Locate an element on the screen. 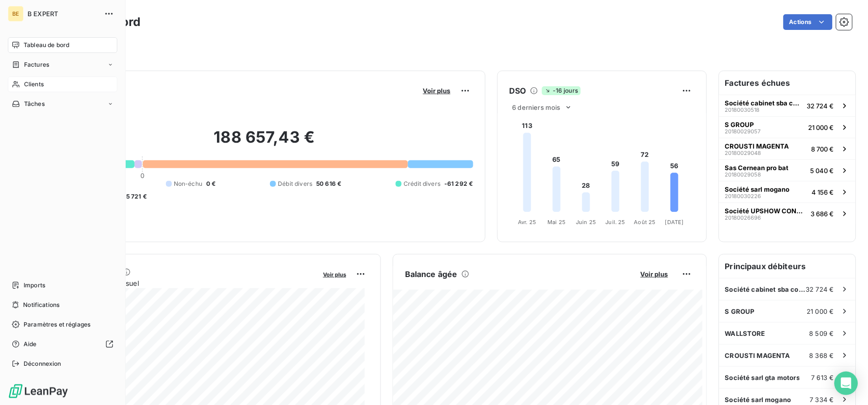 The height and width of the screenshot is (405, 868). span: Société UPSHOW CONSULTING is located at coordinates (766, 211).